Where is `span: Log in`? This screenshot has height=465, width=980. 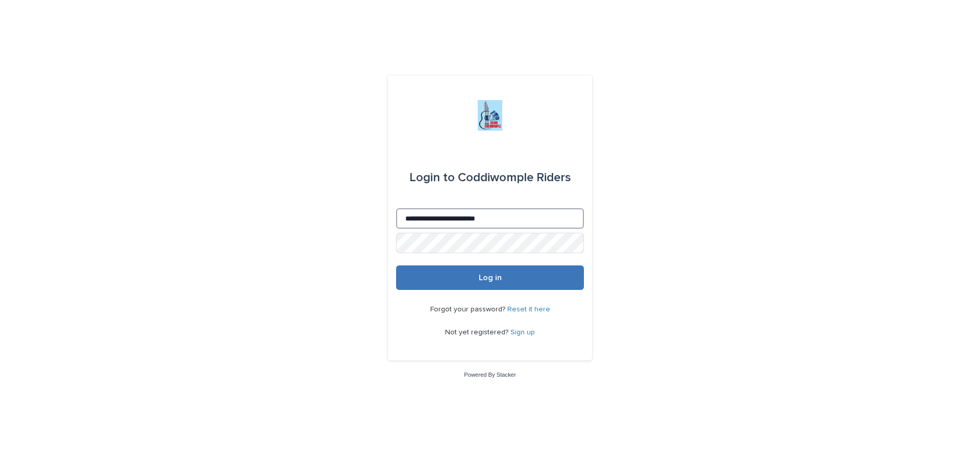 span: Log in is located at coordinates (490, 278).